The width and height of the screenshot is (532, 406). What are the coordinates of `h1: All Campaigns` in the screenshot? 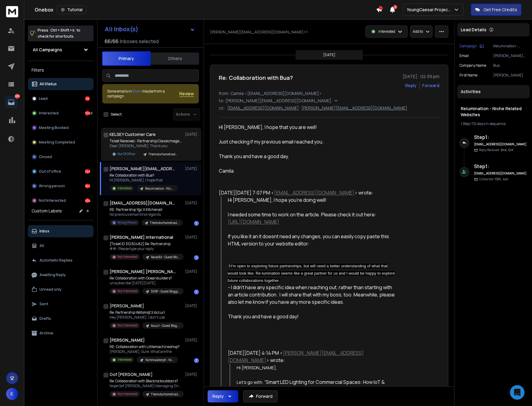 It's located at (47, 50).